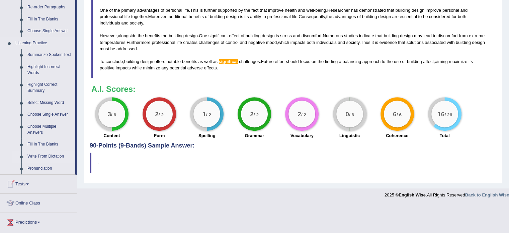 Image resolution: width=509 pixels, height=233 pixels. I want to click on span: studies, so click(351, 35).